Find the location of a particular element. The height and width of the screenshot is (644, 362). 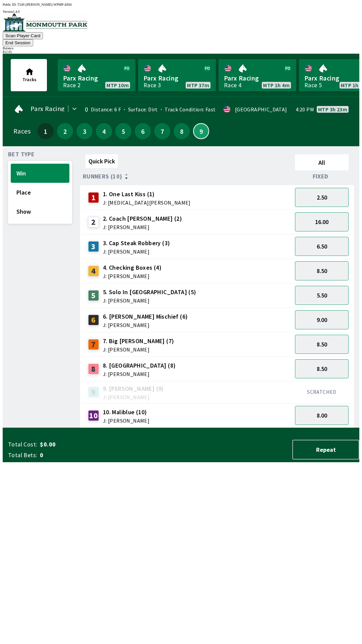

span: 4:20 PM is located at coordinates (305, 109).